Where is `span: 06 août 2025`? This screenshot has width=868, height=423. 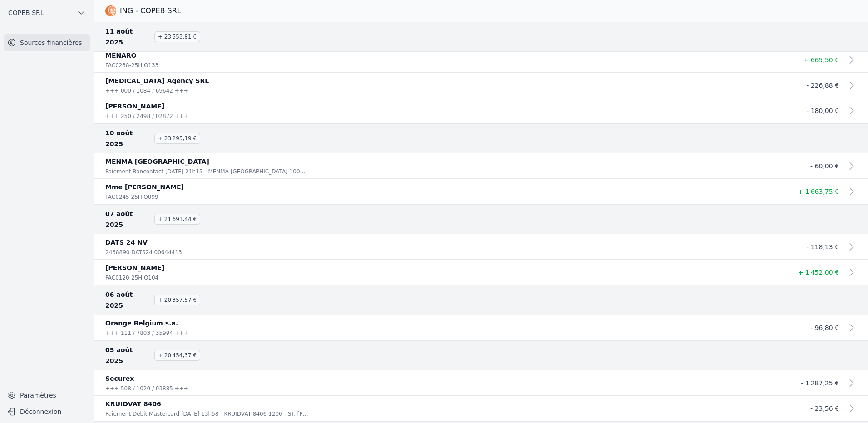
span: 06 août 2025 is located at coordinates (127, 300).